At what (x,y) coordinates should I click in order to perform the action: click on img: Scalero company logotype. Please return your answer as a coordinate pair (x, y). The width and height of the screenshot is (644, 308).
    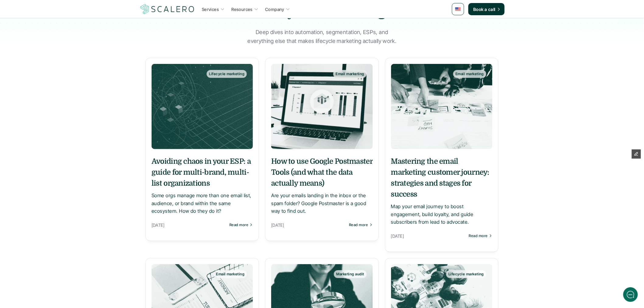
    Looking at the image, I should click on (168, 9).